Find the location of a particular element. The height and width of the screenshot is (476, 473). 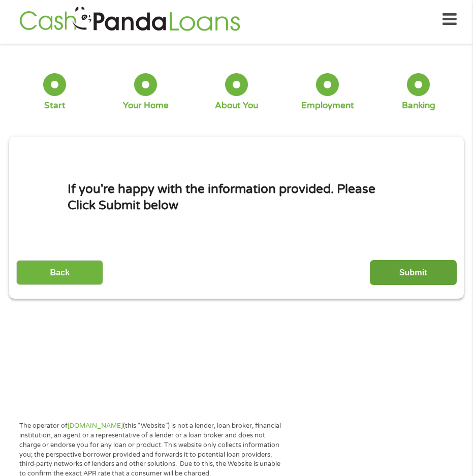

div: Banking is located at coordinates (418, 105).